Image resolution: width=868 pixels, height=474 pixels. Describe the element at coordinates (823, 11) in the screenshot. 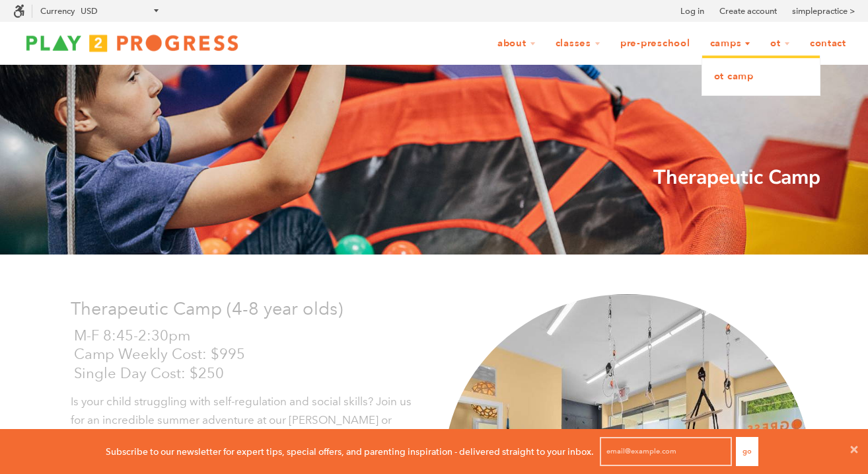

I see `a: simplepractice >` at that location.